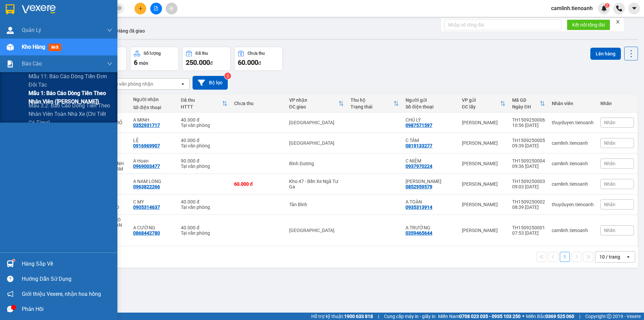 The width and height of the screenshot is (644, 320). Describe the element at coordinates (258, 59) in the screenshot. I see `button: Chưa thu60.000đ` at that location.